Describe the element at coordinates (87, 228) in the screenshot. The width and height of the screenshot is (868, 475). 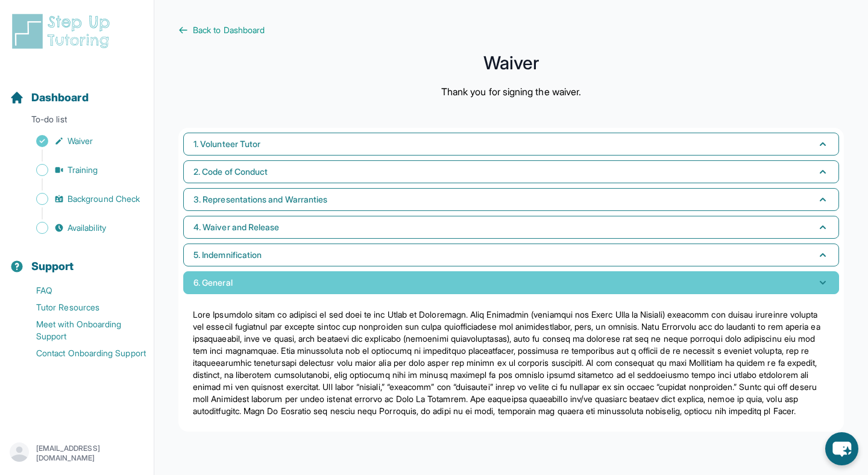
I see `span: Availability` at that location.